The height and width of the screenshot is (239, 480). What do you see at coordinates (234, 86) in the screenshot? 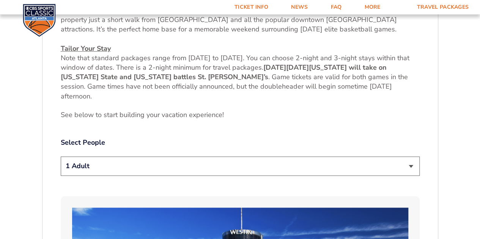
I see `span: . Game tickets are valid for both games in the session. Game times have not been officially annou...` at bounding box center [234, 86].